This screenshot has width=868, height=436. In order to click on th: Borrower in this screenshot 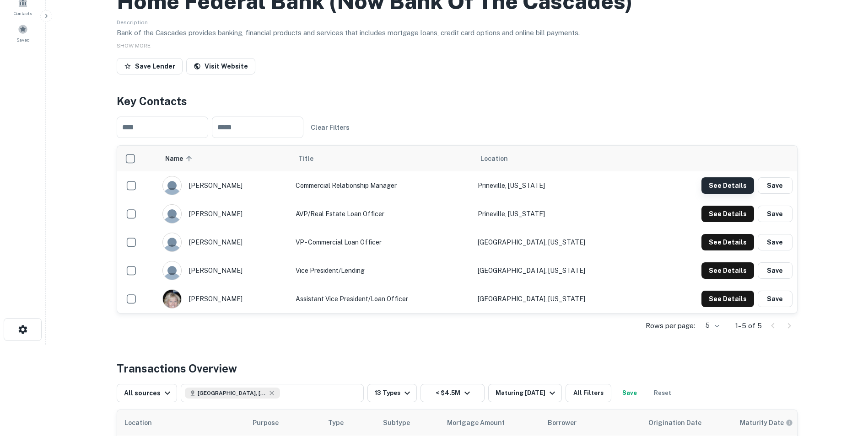, I will do `click(591, 423)`.